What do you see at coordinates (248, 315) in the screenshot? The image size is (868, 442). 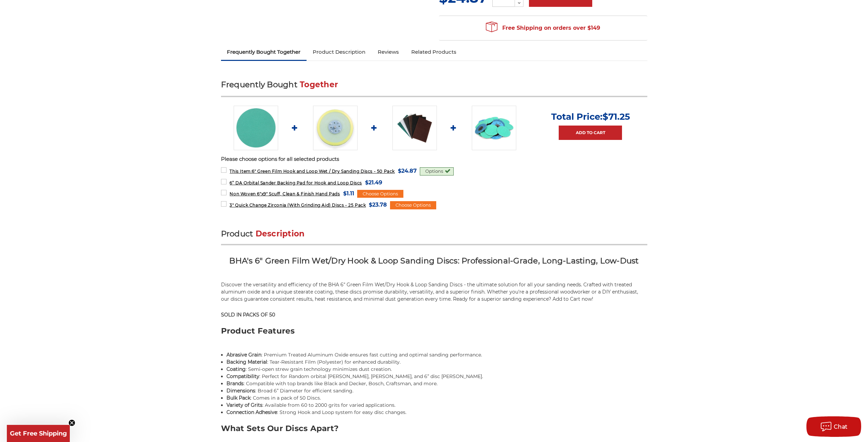 I see `strong: SOLD IN PACKS OF 50` at bounding box center [248, 315].